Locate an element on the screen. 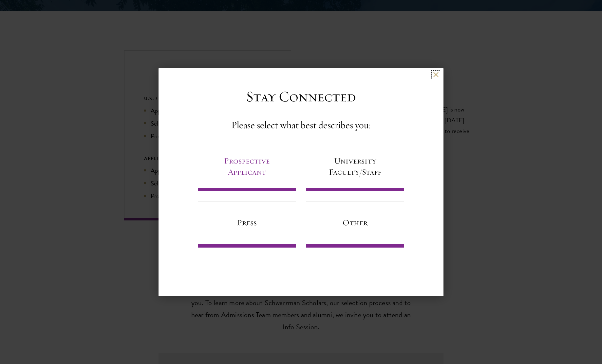 The height and width of the screenshot is (364, 602). a: University Faculty/Staff is located at coordinates (355, 168).